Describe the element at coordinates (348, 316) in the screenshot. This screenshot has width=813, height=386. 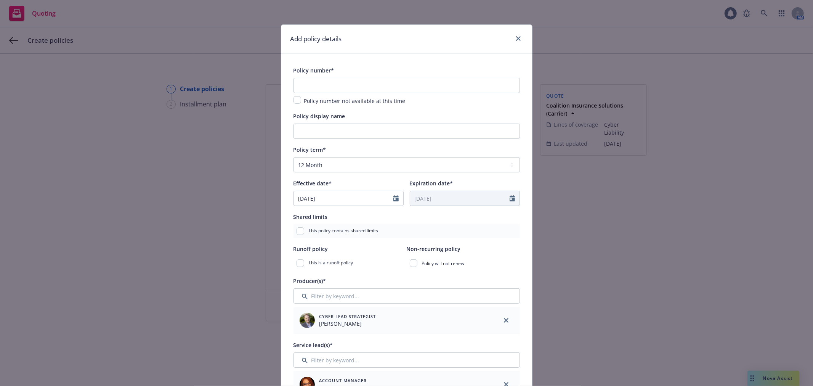
I see `span: Cyber Lead Strategist` at that location.